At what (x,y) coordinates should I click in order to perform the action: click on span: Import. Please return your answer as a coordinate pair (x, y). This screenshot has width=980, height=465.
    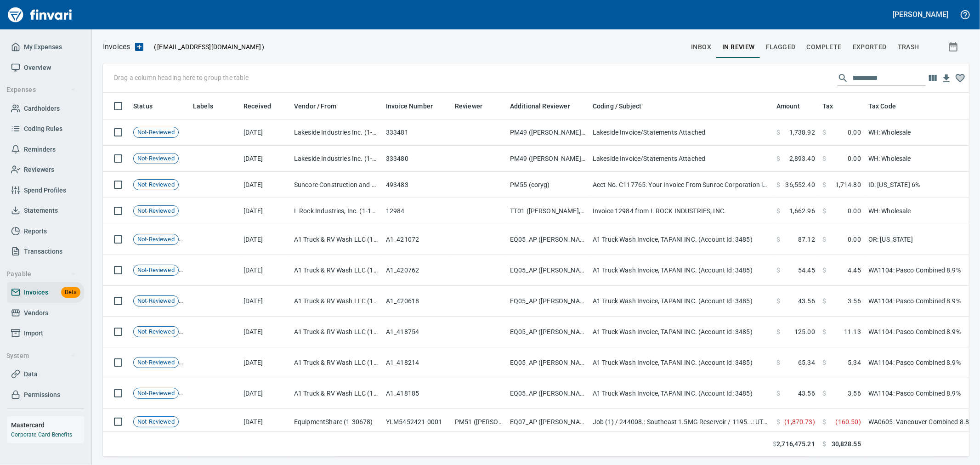
    Looking at the image, I should click on (34, 333).